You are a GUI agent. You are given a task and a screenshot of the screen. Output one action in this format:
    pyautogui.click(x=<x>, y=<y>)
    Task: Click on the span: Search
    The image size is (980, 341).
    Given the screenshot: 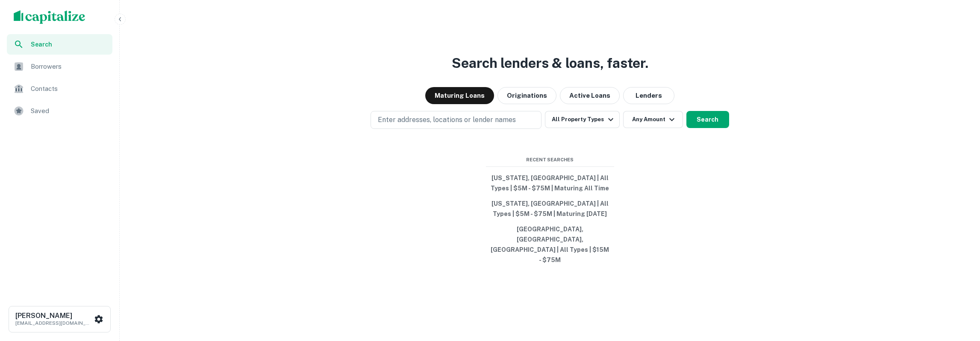 What is the action you would take?
    pyautogui.click(x=69, y=44)
    